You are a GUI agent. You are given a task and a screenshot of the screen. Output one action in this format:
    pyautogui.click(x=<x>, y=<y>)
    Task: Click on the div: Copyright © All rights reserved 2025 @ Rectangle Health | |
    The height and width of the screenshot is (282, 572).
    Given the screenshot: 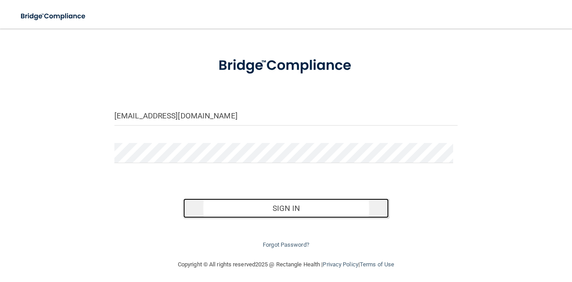 What is the action you would take?
    pyautogui.click(x=286, y=265)
    